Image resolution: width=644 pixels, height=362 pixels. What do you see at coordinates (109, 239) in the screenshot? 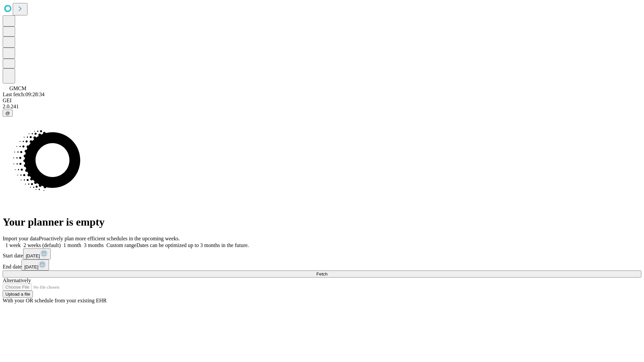
I see `span: Proactively plan more efficient schedules in the upcoming weeks.` at bounding box center [109, 239].